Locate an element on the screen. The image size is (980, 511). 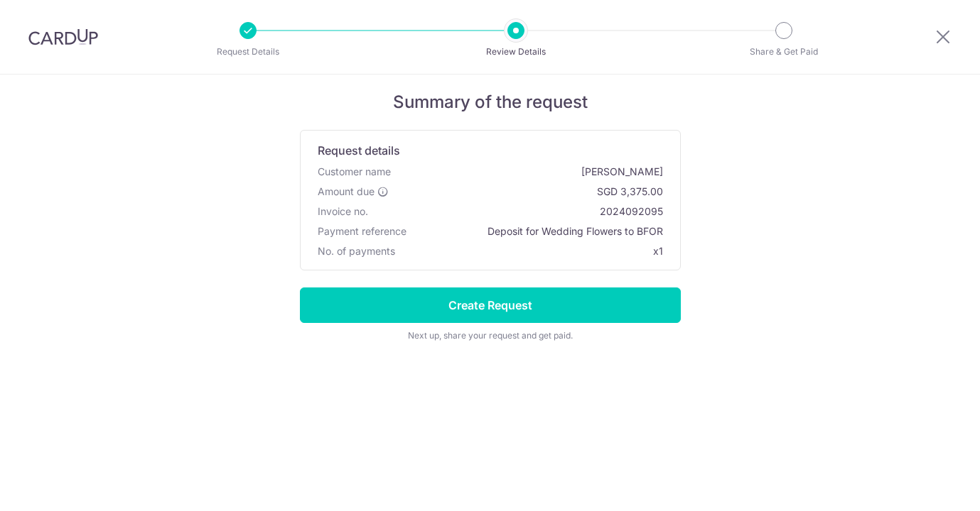
span: No. of payments is located at coordinates (356, 251).